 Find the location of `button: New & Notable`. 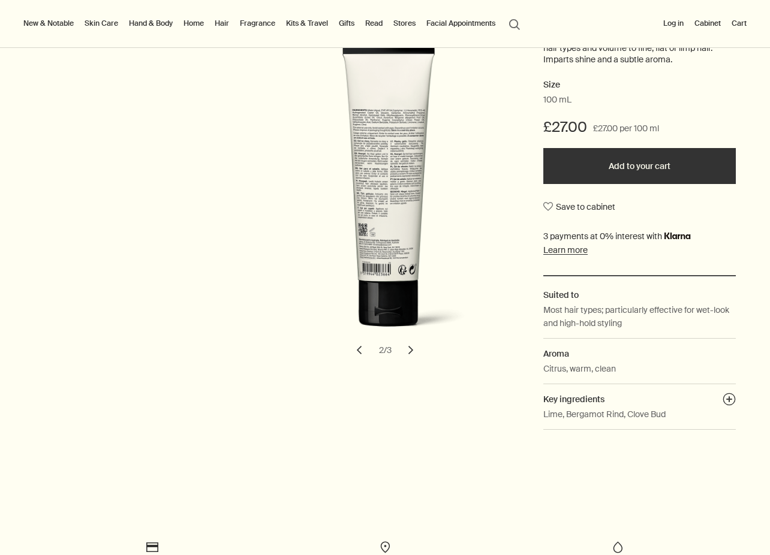

button: New & Notable is located at coordinates (49, 23).